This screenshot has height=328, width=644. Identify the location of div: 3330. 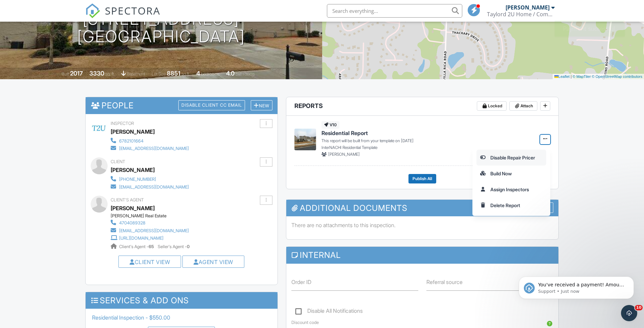
(97, 73).